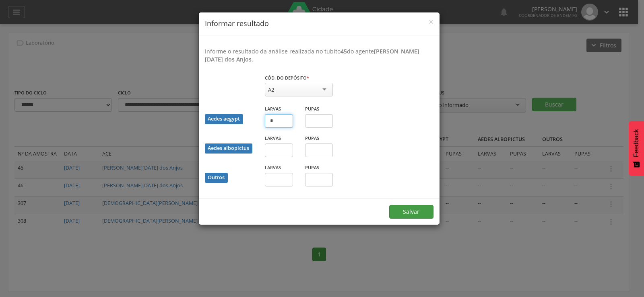 The width and height of the screenshot is (644, 297). What do you see at coordinates (216, 178) in the screenshot?
I see `div: Outros` at bounding box center [216, 178].